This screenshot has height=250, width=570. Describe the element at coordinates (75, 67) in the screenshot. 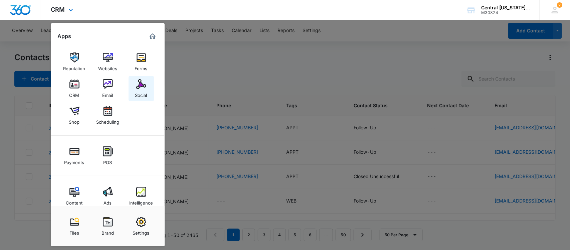

I see `div: Reputation` at that location.